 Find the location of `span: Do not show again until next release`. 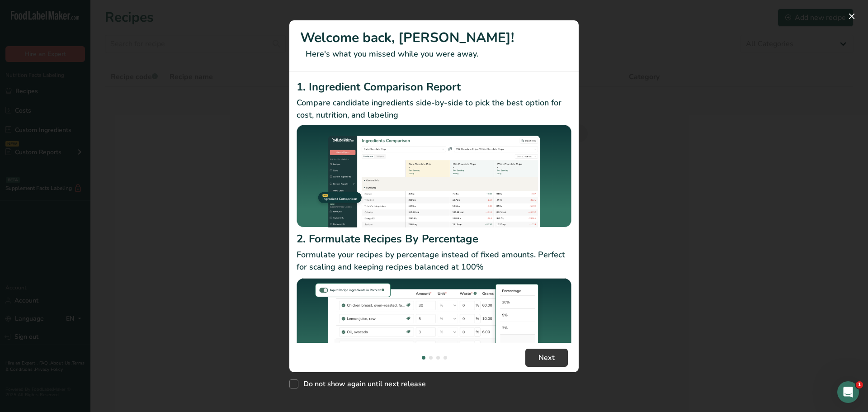

span: Do not show again until next release is located at coordinates (362, 384).